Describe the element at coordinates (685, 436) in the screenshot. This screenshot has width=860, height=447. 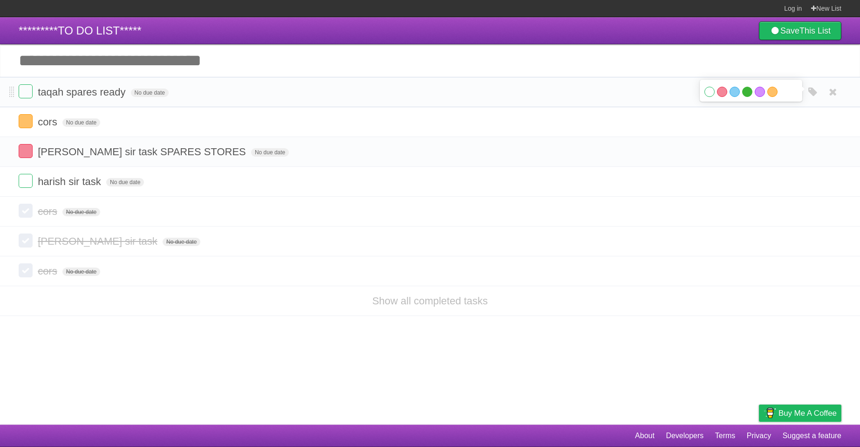
I see `a: Developers` at that location.